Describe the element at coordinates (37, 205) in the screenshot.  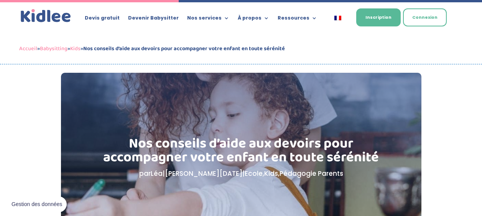
I see `button: Gestion des données` at that location.